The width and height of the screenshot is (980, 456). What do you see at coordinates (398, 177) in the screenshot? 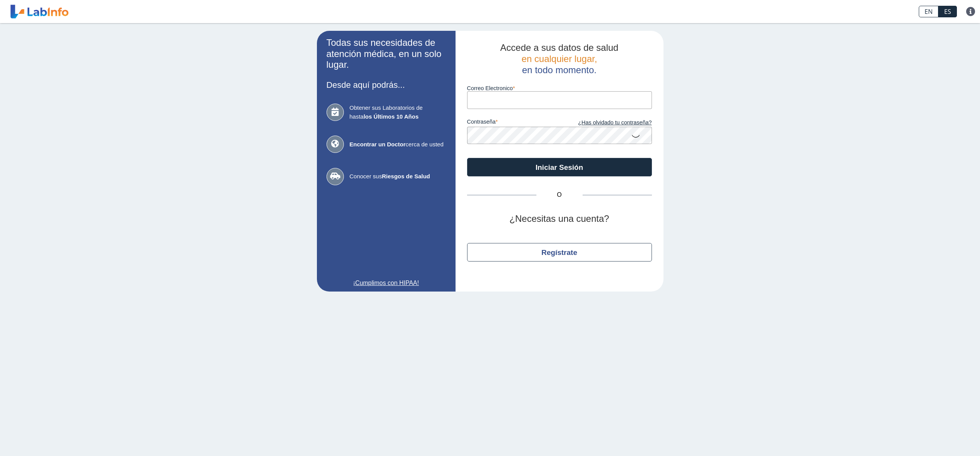
I see `span: Conocer sus` at bounding box center [398, 177].